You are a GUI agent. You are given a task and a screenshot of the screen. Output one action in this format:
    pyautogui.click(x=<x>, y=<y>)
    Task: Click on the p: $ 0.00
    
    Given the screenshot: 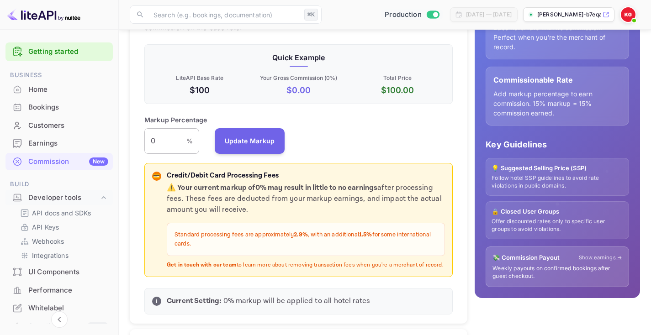 What is the action you would take?
    pyautogui.click(x=298, y=90)
    